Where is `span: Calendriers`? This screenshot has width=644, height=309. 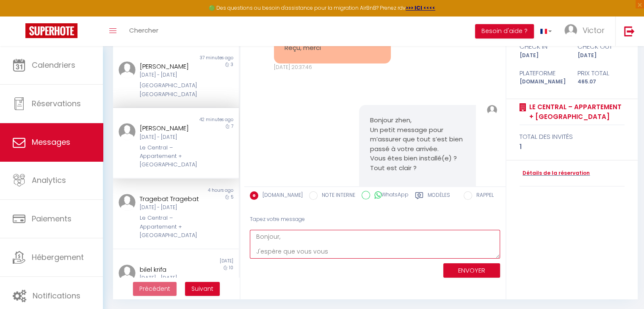
span: Calendriers is located at coordinates (53, 64).